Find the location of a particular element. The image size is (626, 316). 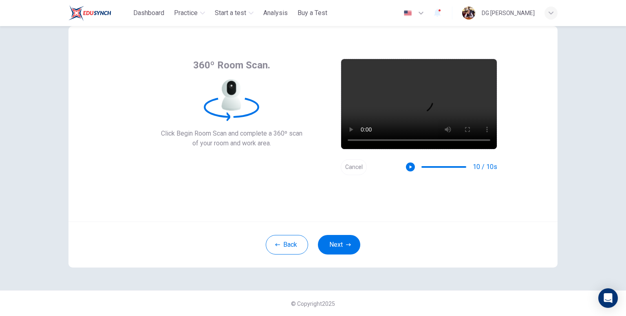

button: Analysis is located at coordinates (276, 13).